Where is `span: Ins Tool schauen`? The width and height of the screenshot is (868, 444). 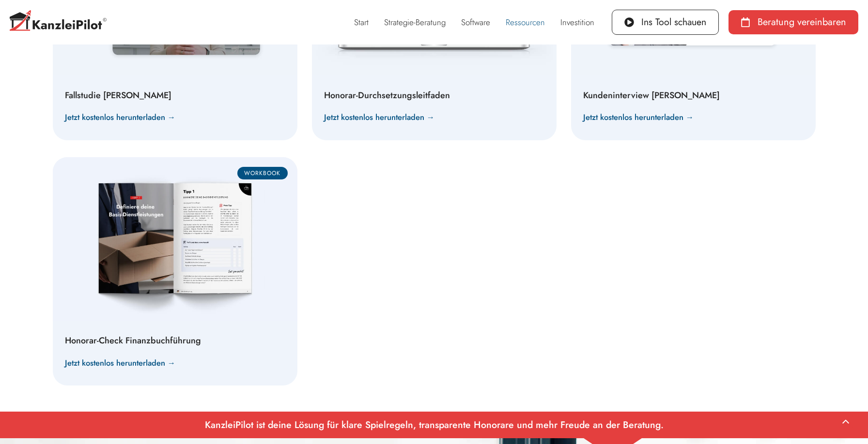 span: Ins Tool schauen is located at coordinates (674, 22).